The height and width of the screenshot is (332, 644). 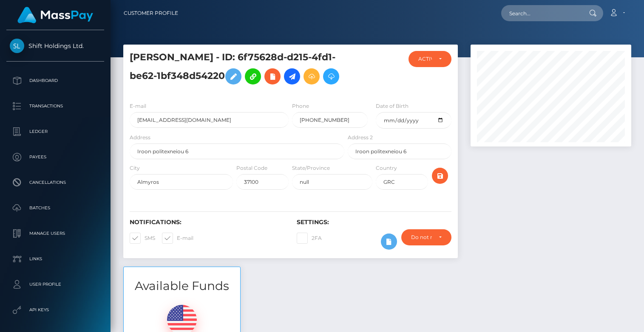 I want to click on p: Payees, so click(x=56, y=157).